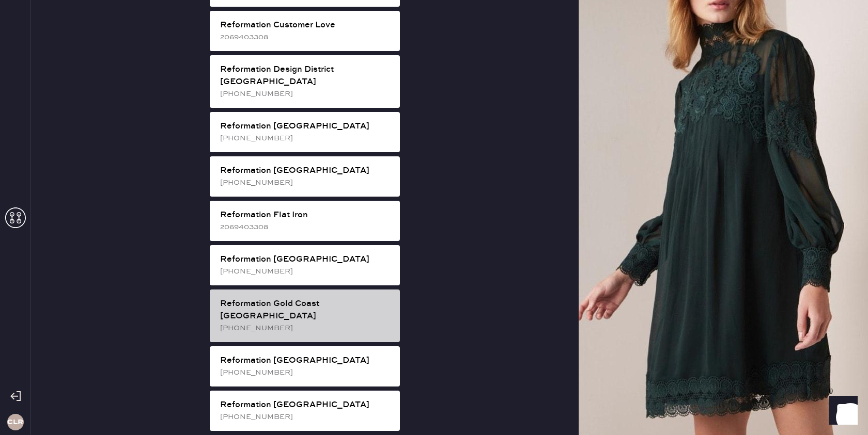 This screenshot has height=435, width=868. I want to click on div: Shipment Summary, so click(433, 302).